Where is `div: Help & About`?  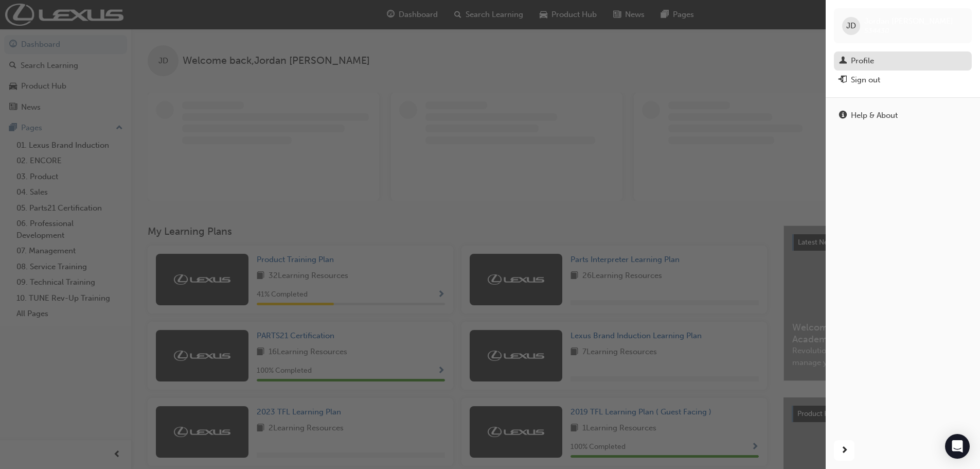
div: Help & About is located at coordinates (874, 116).